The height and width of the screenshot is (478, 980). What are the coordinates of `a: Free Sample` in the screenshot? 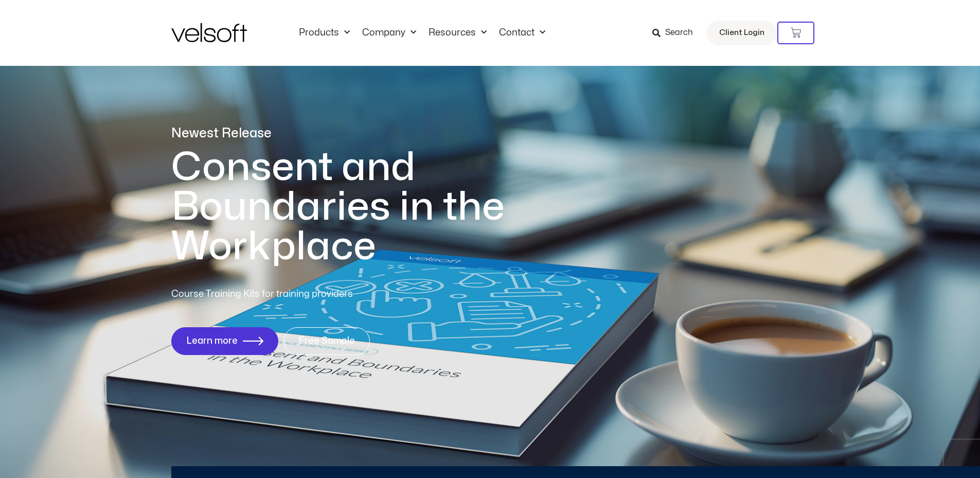 It's located at (327, 341).